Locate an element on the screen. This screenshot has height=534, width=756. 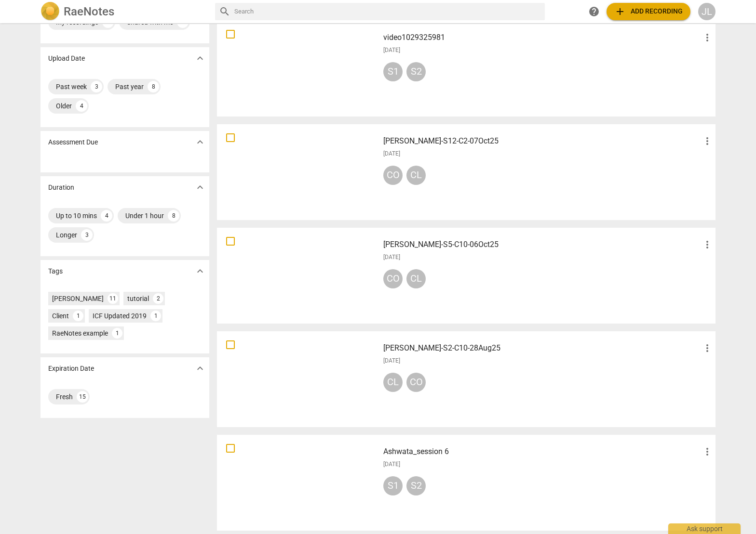
p: Upload Date is located at coordinates (67, 58).